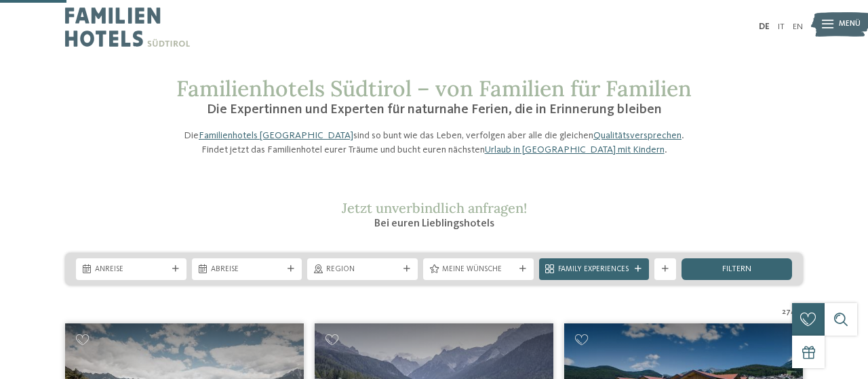 This screenshot has width=868, height=379. I want to click on a: DE, so click(764, 27).